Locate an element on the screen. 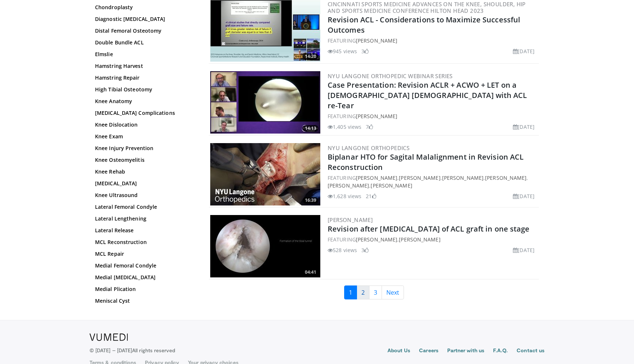 This screenshot has height=364, width=634. a: Knee Osteomyelitis is located at coordinates (144, 160).